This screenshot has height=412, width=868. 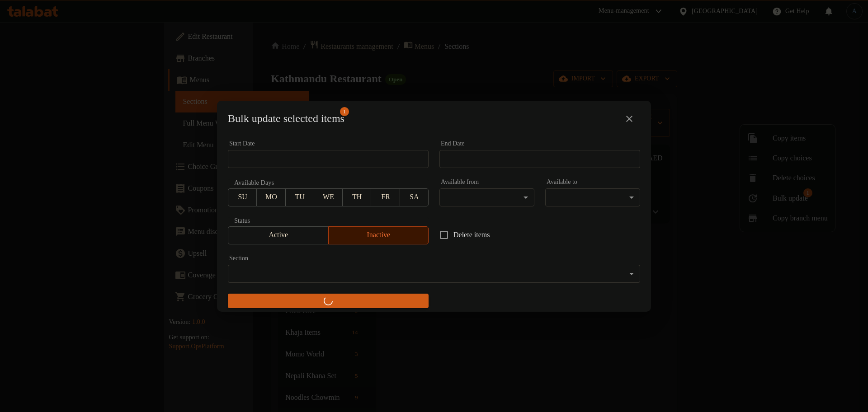 What do you see at coordinates (345, 112) in the screenshot?
I see `span: 1` at bounding box center [345, 112].